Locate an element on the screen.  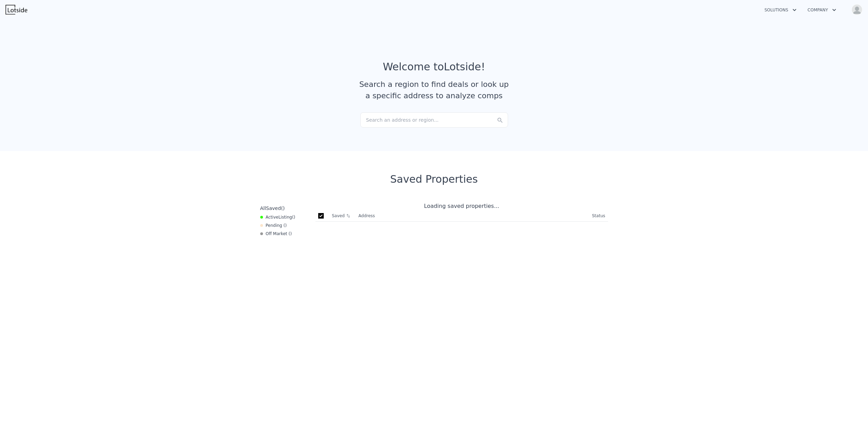
div: Search an address or region... is located at coordinates (434, 120).